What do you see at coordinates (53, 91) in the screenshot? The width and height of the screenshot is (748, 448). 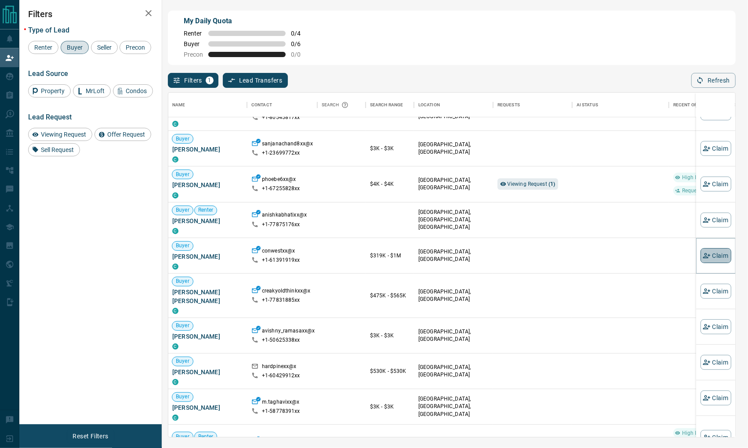 I see `span: Property` at bounding box center [53, 91].